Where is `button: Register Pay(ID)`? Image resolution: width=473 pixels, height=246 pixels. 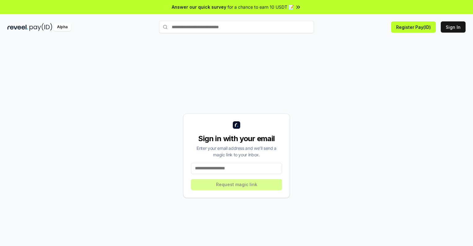
button: Register Pay(ID) is located at coordinates (414, 27).